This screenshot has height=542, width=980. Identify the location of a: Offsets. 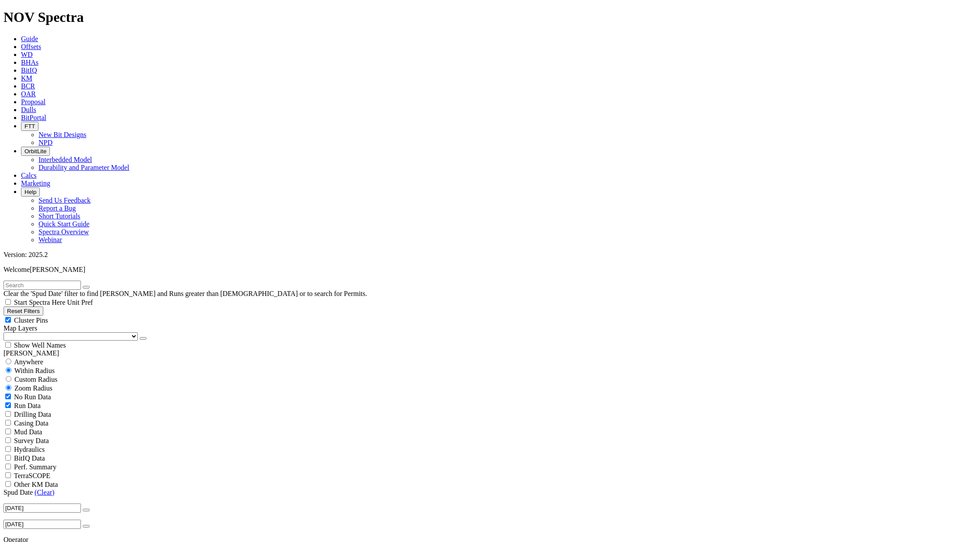
(31, 46).